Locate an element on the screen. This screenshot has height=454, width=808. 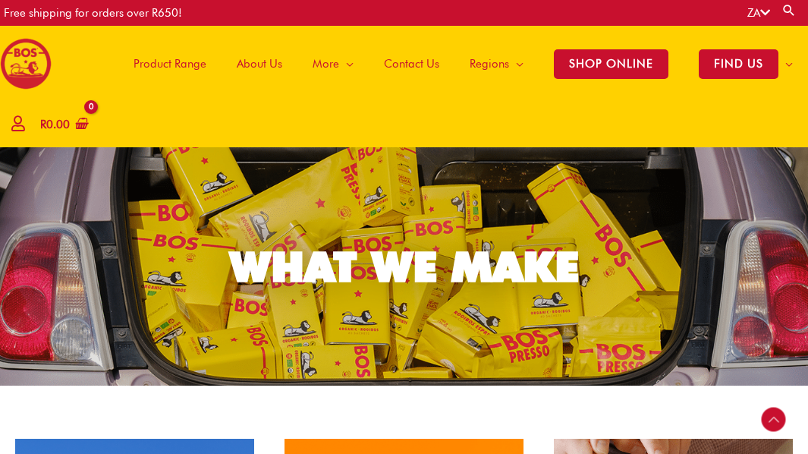
bdi: 0.00 is located at coordinates (55, 124).